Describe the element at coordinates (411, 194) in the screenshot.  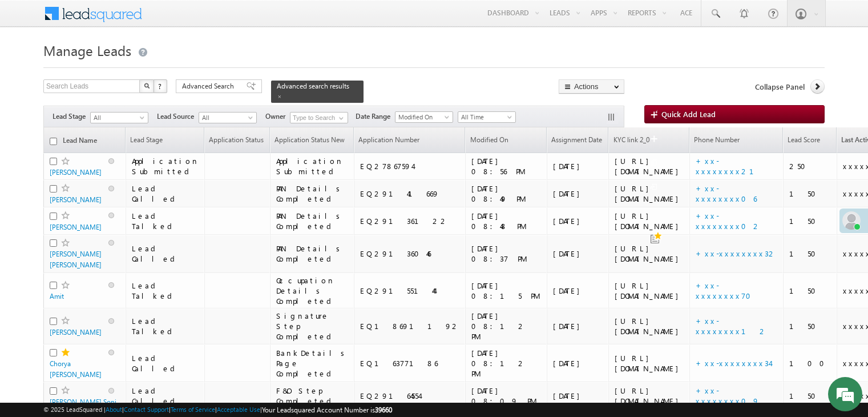
I see `div: EQ29141669` at that location.